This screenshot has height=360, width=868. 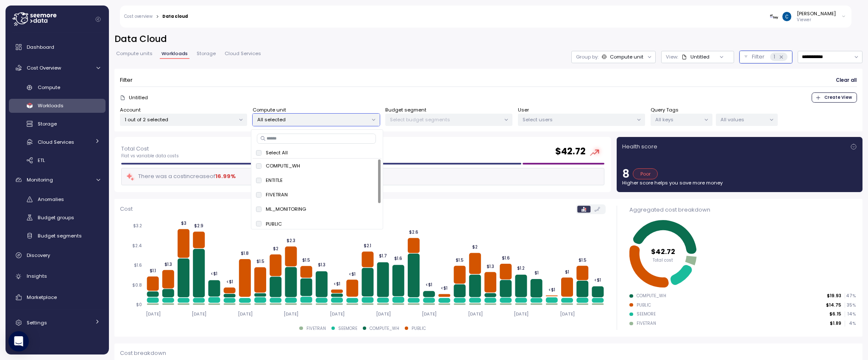 What do you see at coordinates (138, 17) in the screenshot?
I see `a: Cost overview` at bounding box center [138, 17].